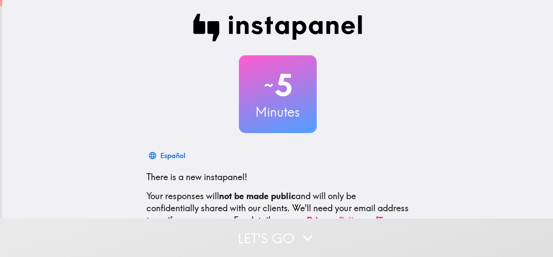  What do you see at coordinates (335, 220) in the screenshot?
I see `a: Privacy Policy` at bounding box center [335, 220].